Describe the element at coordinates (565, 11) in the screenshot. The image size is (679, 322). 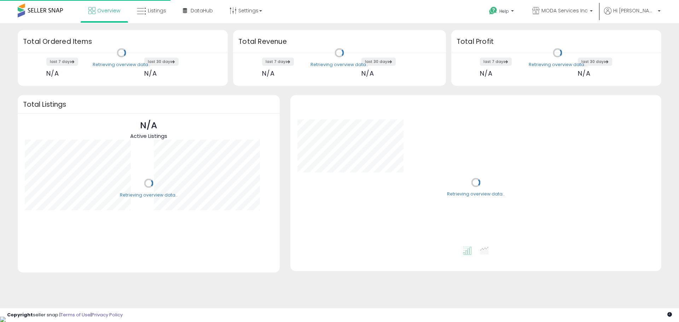
I see `span: MODA Services Inc` at that location.